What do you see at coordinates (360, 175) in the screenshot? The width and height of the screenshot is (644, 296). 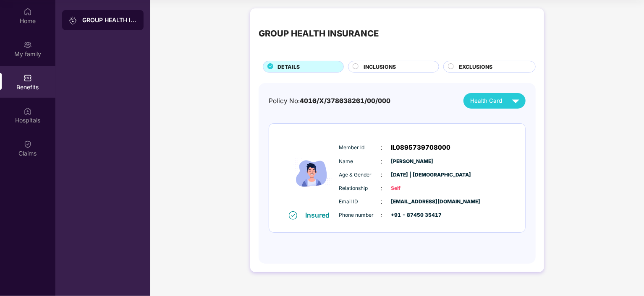 I see `span: Age & Gender` at bounding box center [360, 175].